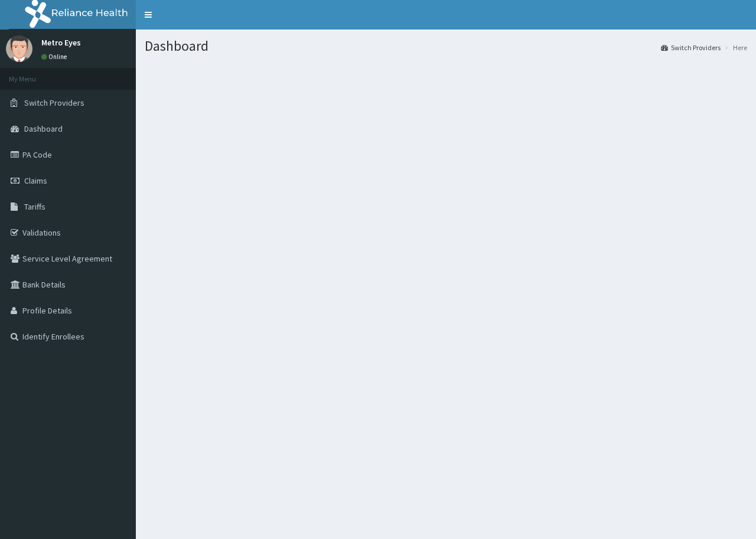 The width and height of the screenshot is (756, 539). I want to click on p: Metro Eyes, so click(61, 43).